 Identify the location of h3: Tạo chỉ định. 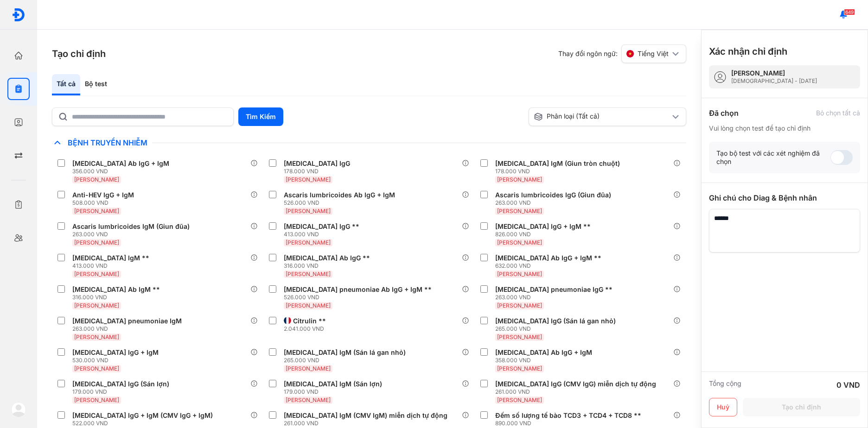
(79, 54).